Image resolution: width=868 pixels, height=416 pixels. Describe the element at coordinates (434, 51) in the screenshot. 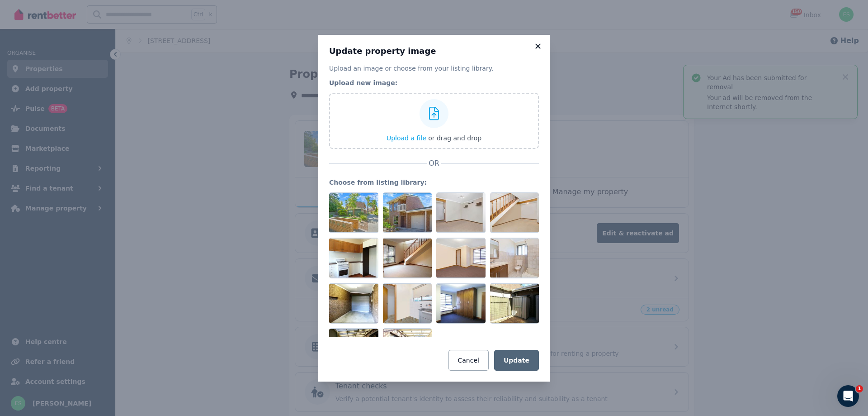

I see `h3: Update property image` at that location.